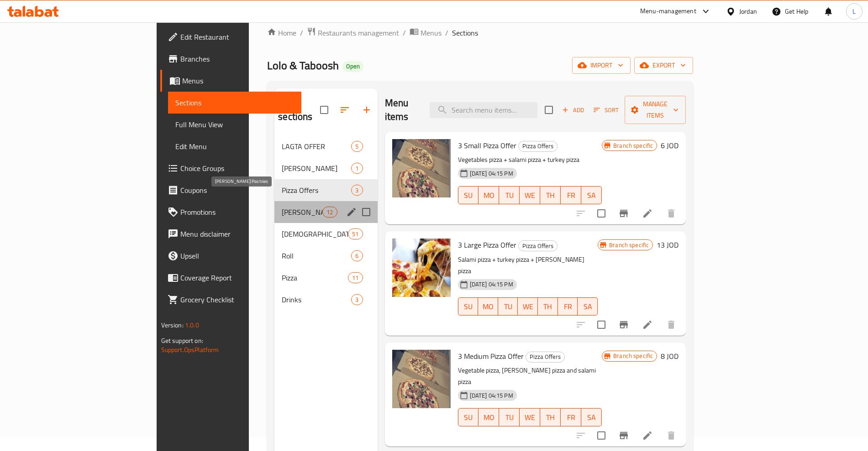 This screenshot has height=451, width=868. What do you see at coordinates (573, 110) in the screenshot?
I see `span: Add item` at bounding box center [573, 110].